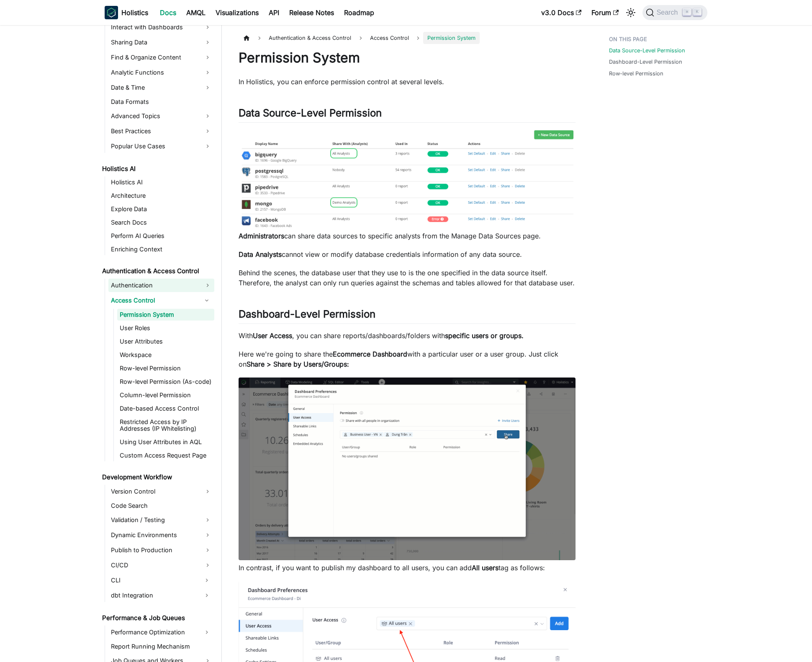 The width and height of the screenshot is (812, 662). I want to click on a: Code Search, so click(161, 506).